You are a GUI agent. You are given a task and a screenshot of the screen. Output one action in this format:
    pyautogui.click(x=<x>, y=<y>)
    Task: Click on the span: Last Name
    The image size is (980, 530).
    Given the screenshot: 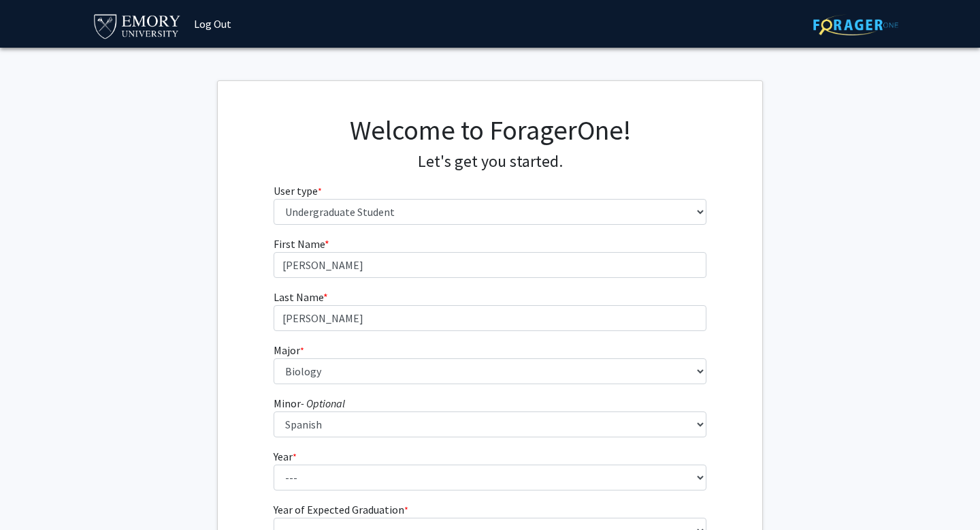 What is the action you would take?
    pyautogui.click(x=298, y=297)
    